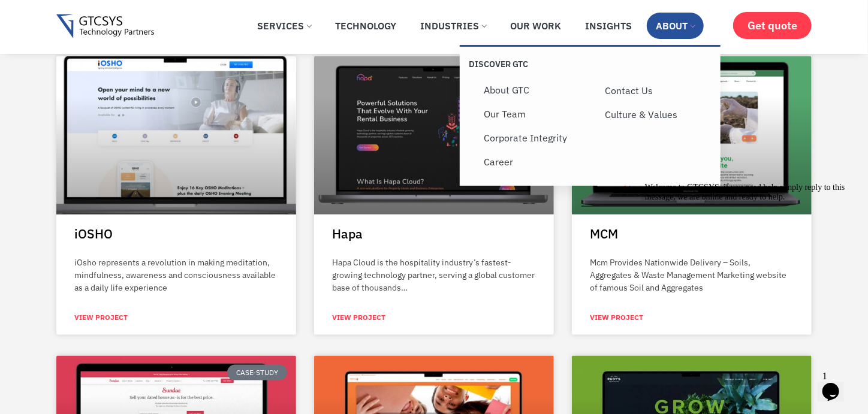  What do you see at coordinates (772, 25) in the screenshot?
I see `a: Get quote` at bounding box center [772, 25].